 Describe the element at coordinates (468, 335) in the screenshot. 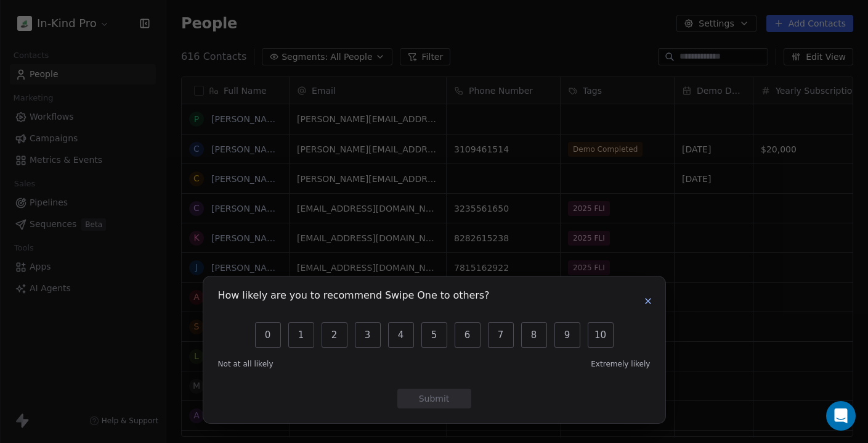

I see `button: 6` at that location.